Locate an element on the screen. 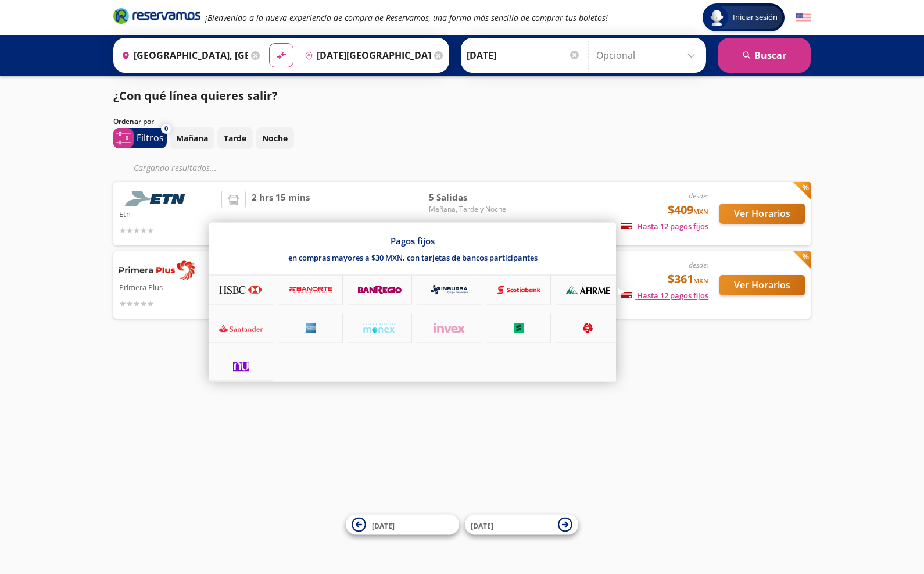 The height and width of the screenshot is (574, 924). p: Pagos fijos is located at coordinates (413, 241).